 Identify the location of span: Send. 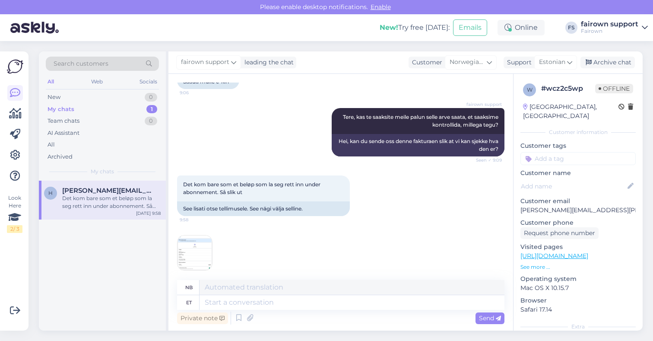
(489, 318).